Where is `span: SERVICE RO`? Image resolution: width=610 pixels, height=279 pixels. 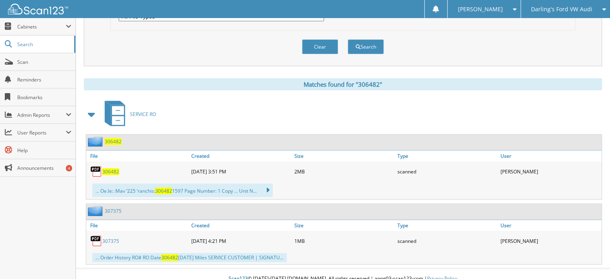
span: SERVICE RO is located at coordinates (143, 114).